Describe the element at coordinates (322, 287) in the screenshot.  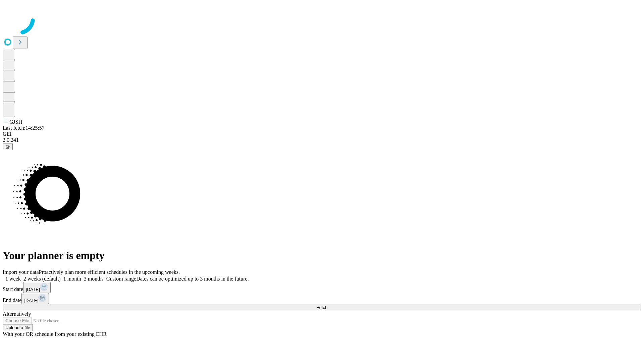
I see `div: Start date` at that location.